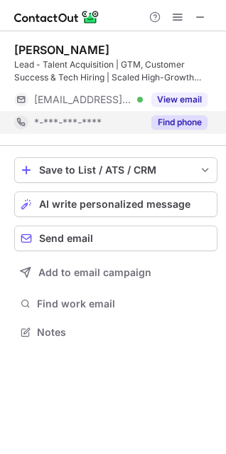  I want to click on div: Lead - Talent Acquisition | GTM, Customer Success & Tech Hiring | Scaled High-Growth Teams, so click(116, 71).